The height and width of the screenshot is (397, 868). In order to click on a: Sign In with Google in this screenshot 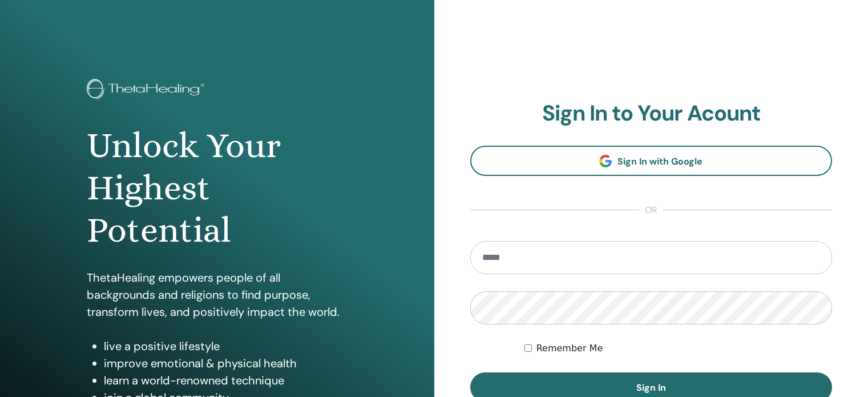, I will do `click(651, 160)`.